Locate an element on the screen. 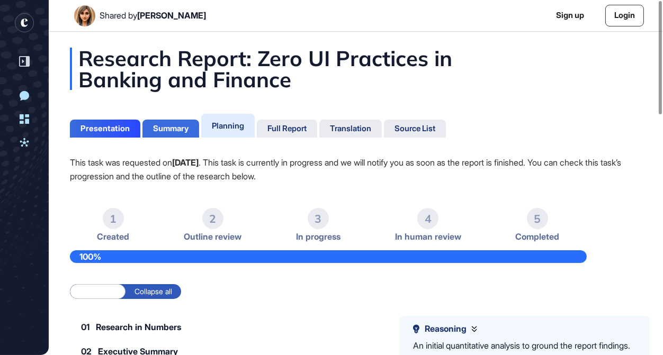  span: Reasoning is located at coordinates (445, 329).